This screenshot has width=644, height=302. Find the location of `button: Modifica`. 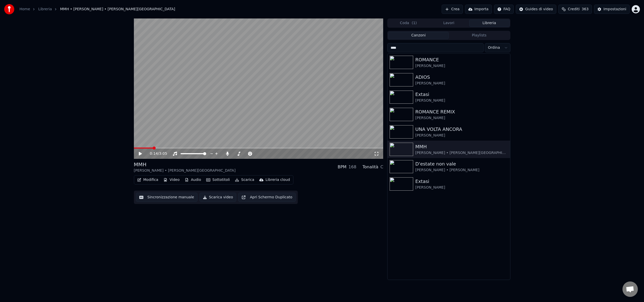

button: Modifica is located at coordinates (148, 180).